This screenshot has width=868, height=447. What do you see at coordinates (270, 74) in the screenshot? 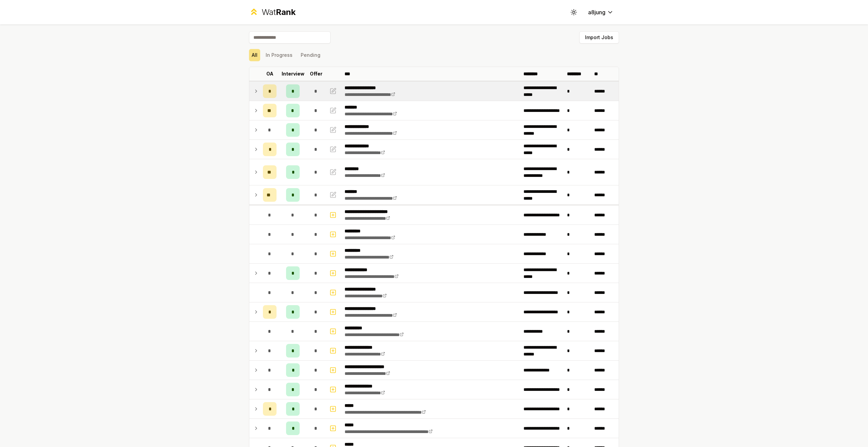
I see `p: OA` at bounding box center [270, 74].